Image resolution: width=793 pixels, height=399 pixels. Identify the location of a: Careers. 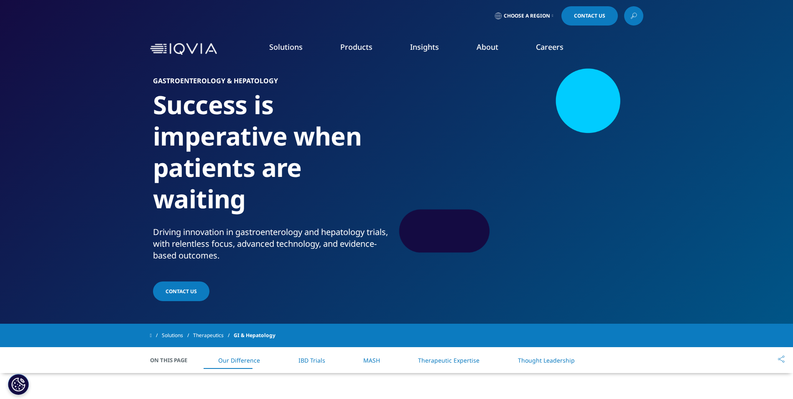
(550, 47).